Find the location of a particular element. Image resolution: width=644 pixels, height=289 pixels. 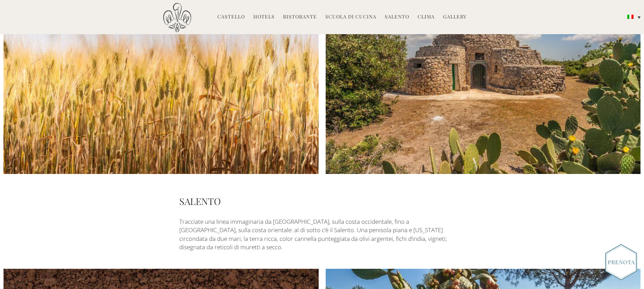

a: Ristorante is located at coordinates (300, 17).